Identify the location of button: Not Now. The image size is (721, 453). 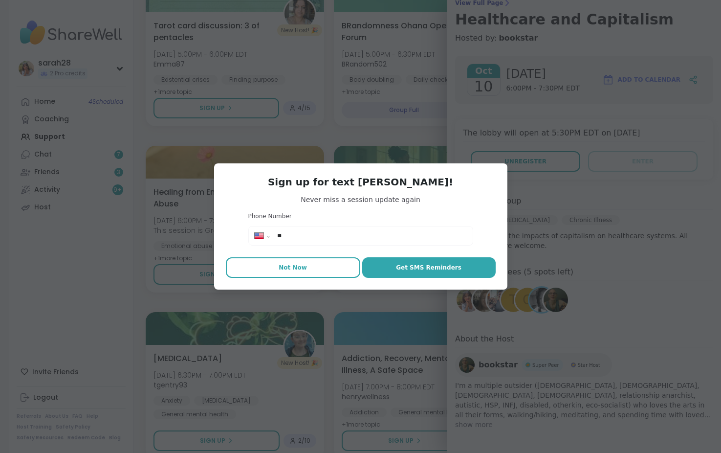
(293, 267).